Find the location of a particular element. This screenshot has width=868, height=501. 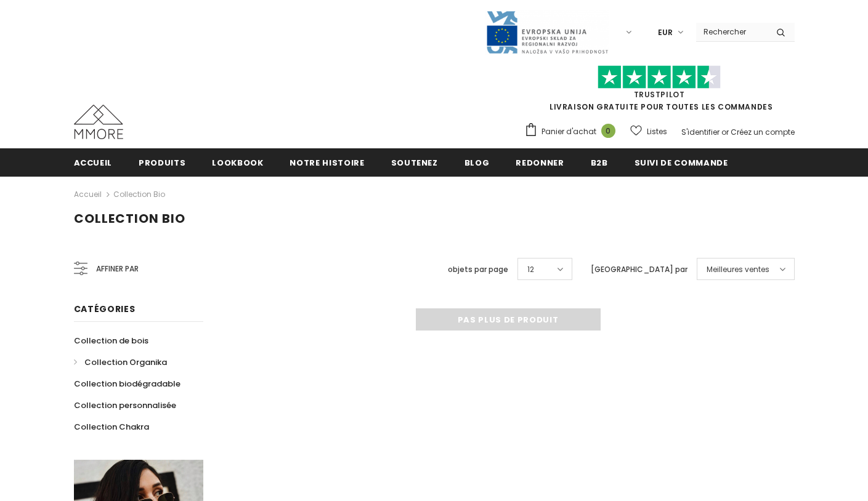

a: Produits is located at coordinates (162, 162).